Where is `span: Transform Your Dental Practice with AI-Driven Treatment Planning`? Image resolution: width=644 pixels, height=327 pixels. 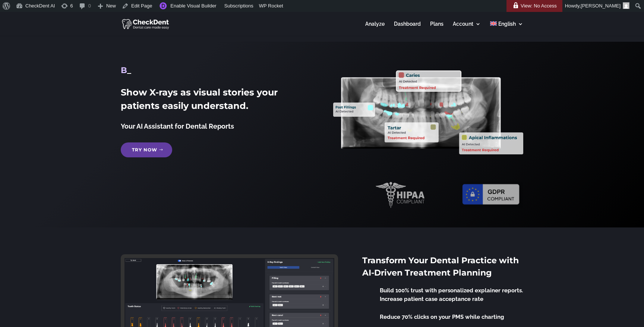
span: Transform Your Dental Practice with AI-Driven Treatment Planning is located at coordinates (440, 267).